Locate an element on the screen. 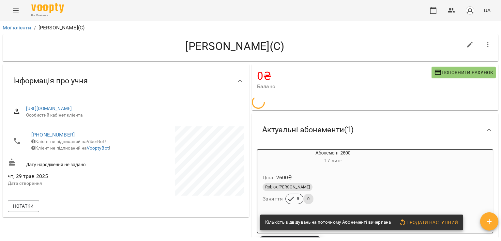 The height and width of the screenshot is (241, 501). span: чт, 29 трав 2025 is located at coordinates (66, 176).